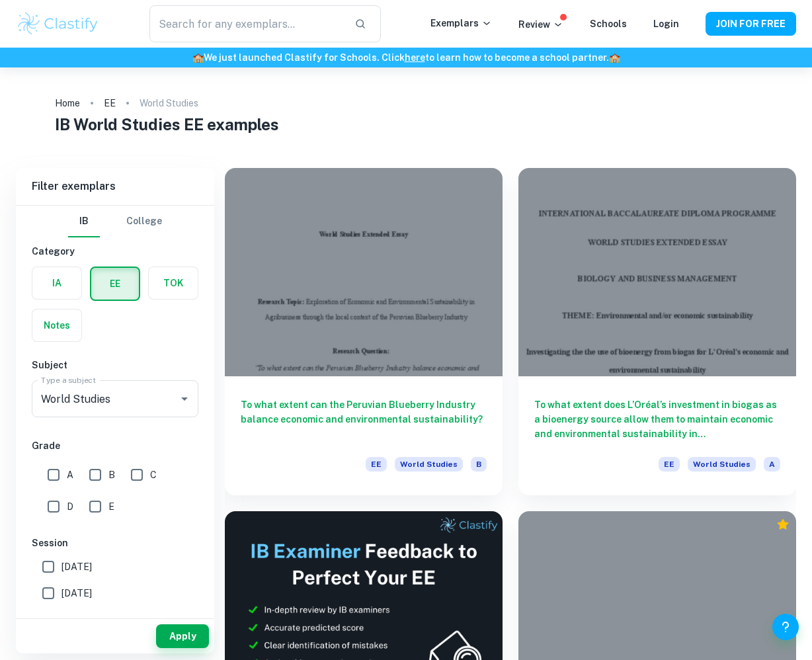  I want to click on a: Login, so click(666, 24).